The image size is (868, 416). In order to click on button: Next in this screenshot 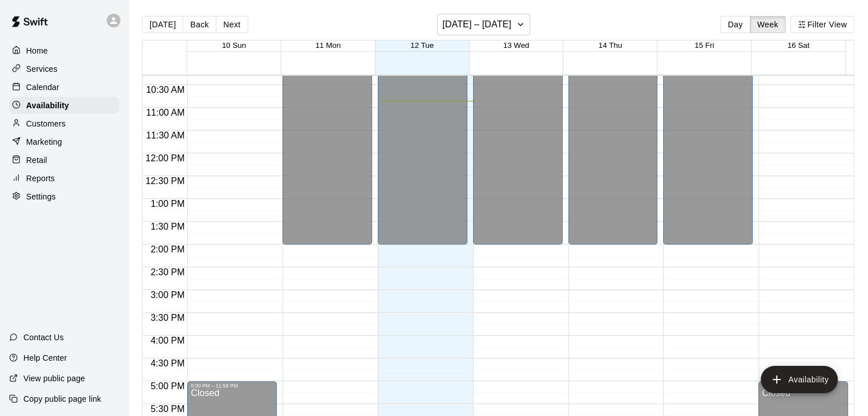, I will do `click(231, 25)`.